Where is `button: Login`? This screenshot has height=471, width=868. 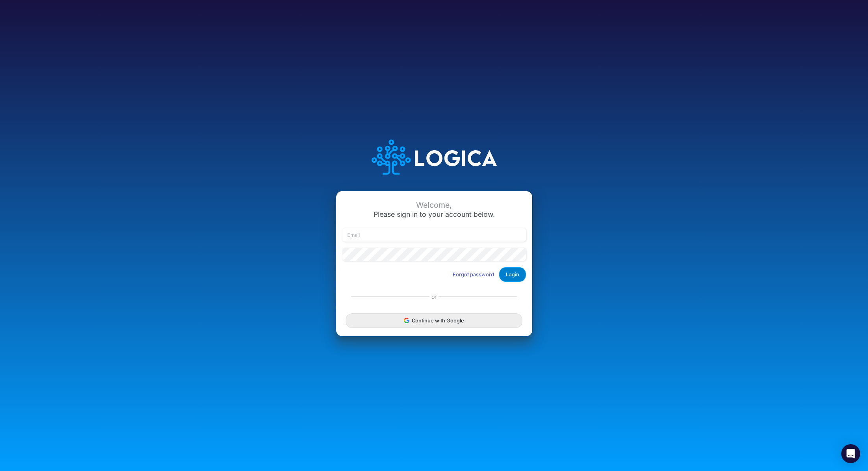
button: Login is located at coordinates (512, 274).